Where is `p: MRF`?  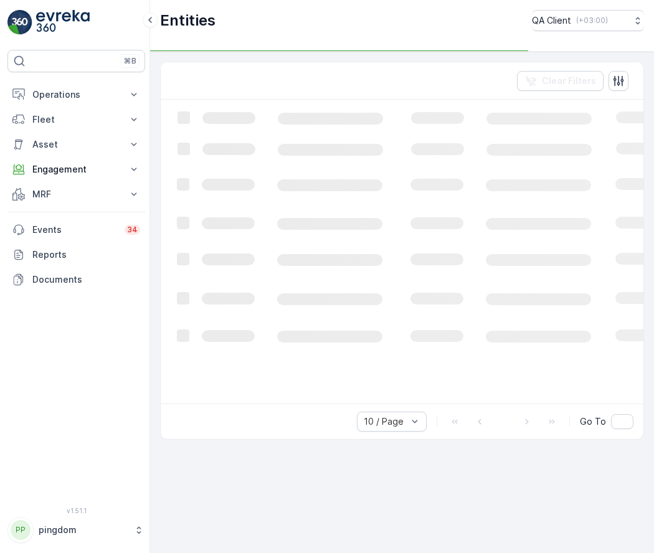 p: MRF is located at coordinates (76, 194).